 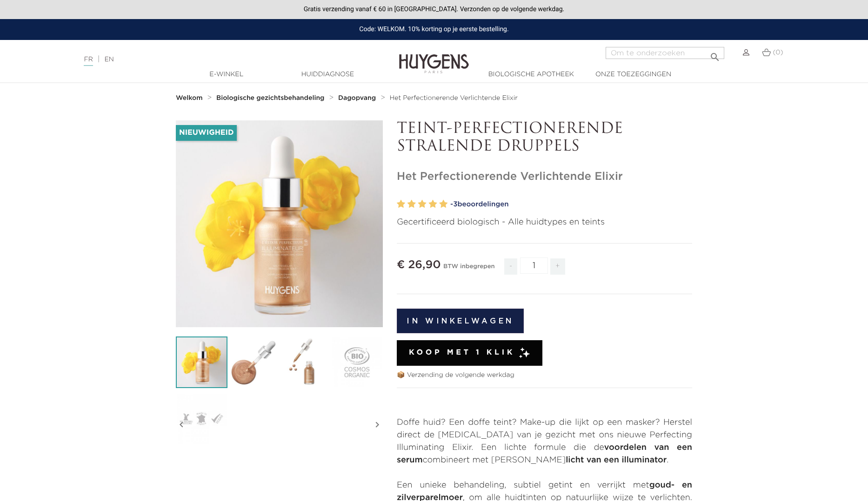 What do you see at coordinates (418, 265) in the screenshot?
I see `font: € 26,90` at bounding box center [418, 265].